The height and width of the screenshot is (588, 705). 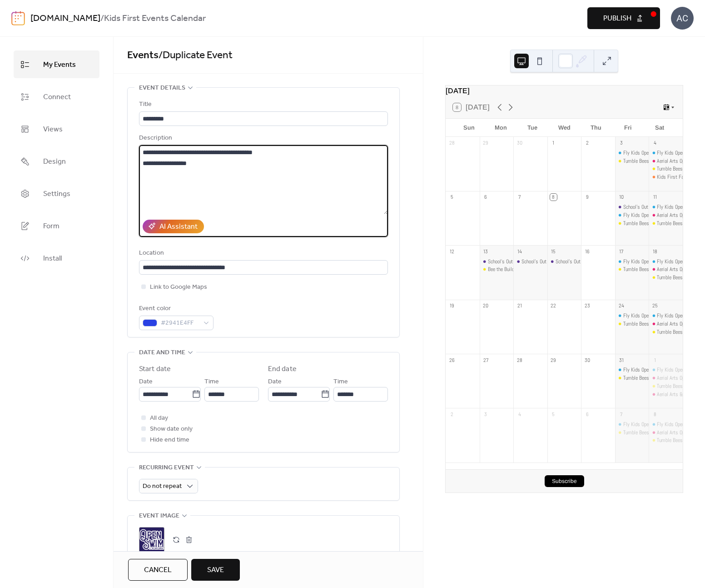 What do you see at coordinates (57, 194) in the screenshot?
I see `span: Settings` at bounding box center [57, 194].